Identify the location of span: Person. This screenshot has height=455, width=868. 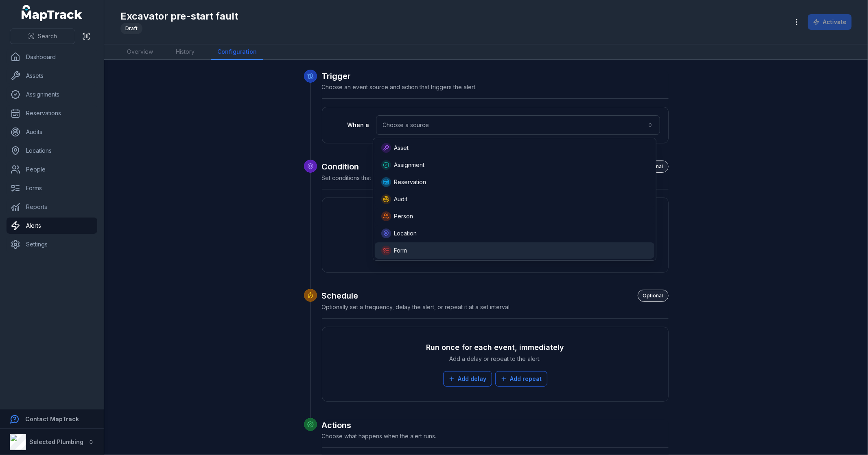
(404, 216).